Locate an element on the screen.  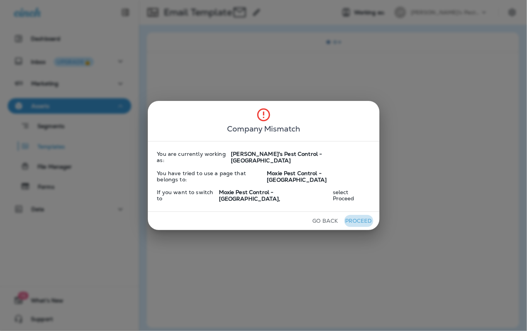
button: Go Back is located at coordinates (326, 220).